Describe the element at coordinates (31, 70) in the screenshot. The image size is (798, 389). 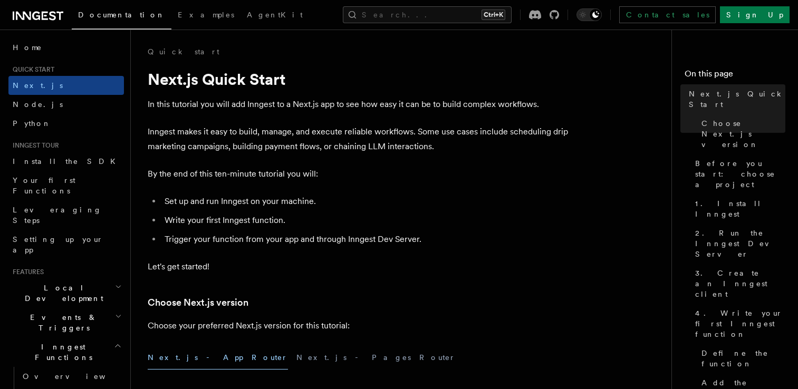
I see `span: Quick start` at that location.